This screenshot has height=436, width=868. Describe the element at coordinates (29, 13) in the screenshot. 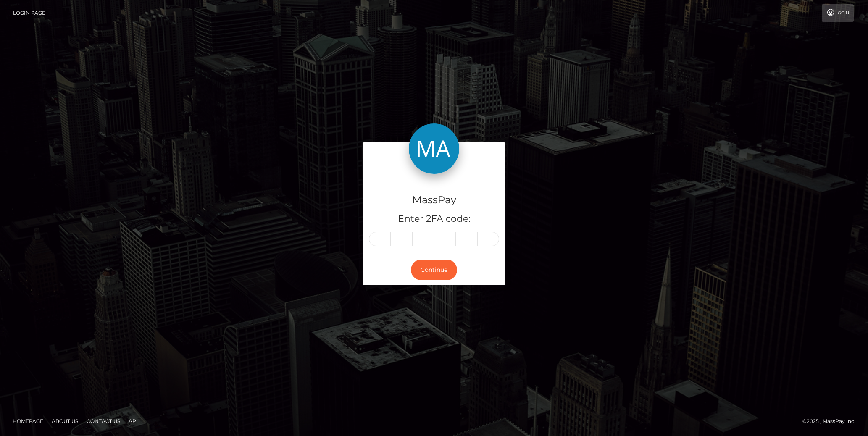

I see `a: Login Page` at that location.